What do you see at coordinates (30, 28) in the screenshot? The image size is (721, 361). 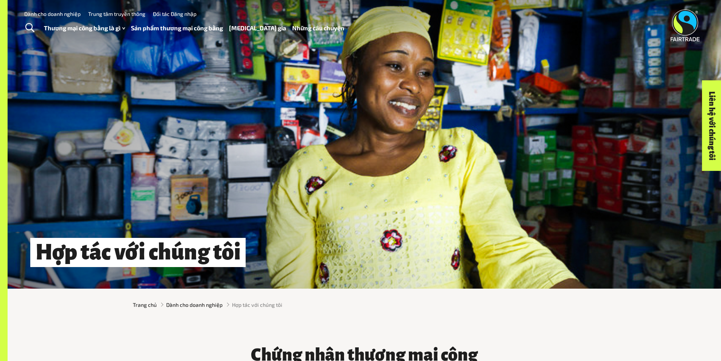 I see `a: Chuyển đổi Tìm kiếm` at bounding box center [30, 28].